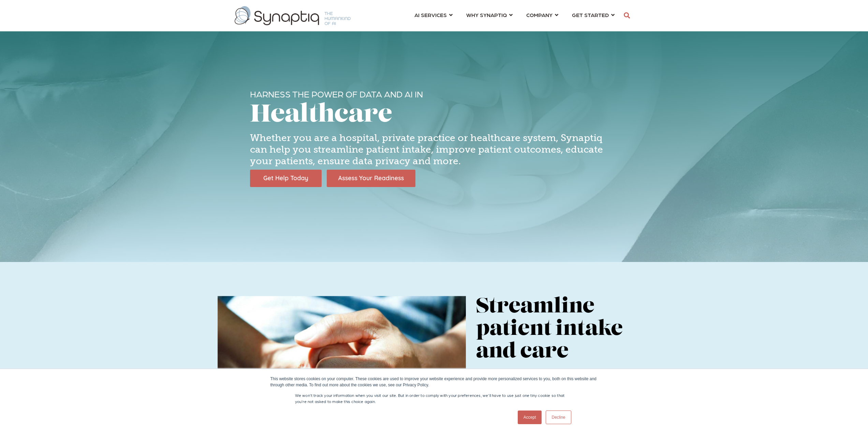 The height and width of the screenshot is (433, 868). What do you see at coordinates (564, 381) in the screenshot?
I see `p: Gathering patient data can be time-consuming. What if you could streamline patient intake and gat...` at bounding box center [564, 381].